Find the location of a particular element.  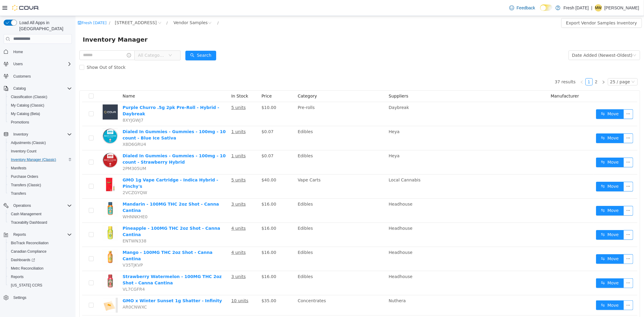

span: Suppliers is located at coordinates (323, 80).